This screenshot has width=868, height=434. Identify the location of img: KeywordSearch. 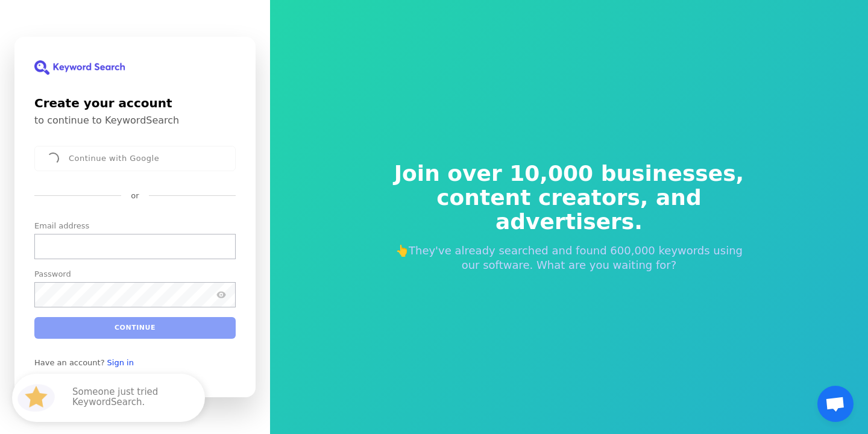
(80, 67).